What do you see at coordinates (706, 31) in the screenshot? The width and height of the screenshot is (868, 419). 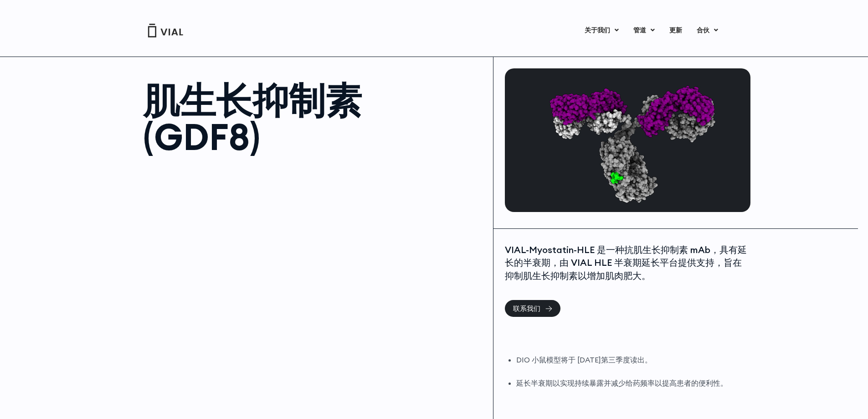 I see `a: 合伙菜单切换` at bounding box center [706, 31].